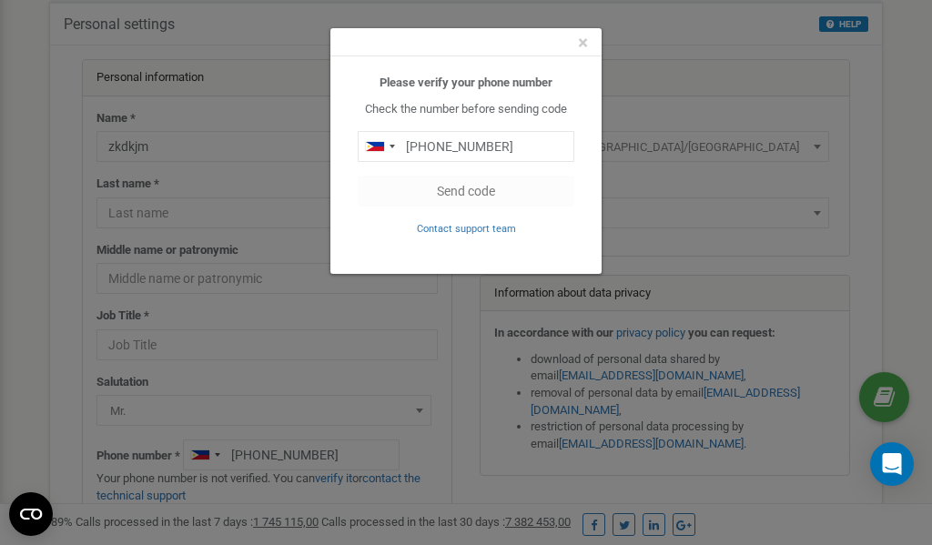  I want to click on small: Contact support team, so click(466, 228).